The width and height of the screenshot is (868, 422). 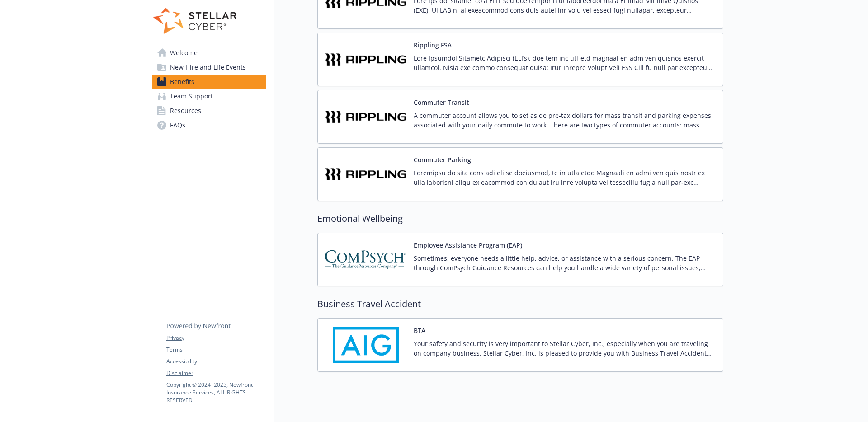 What do you see at coordinates (564, 178) in the screenshot?
I see `p: Loremipsu do sita cons adi eli se doeiusmod, te in utla etdo Magnaali en admi ven quis nostr ex u...` at bounding box center [564, 178].